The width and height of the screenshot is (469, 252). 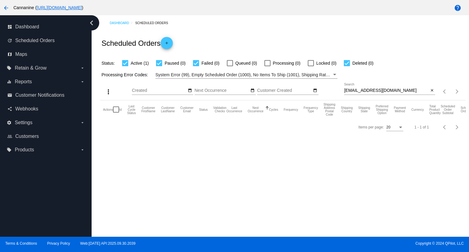 What do you see at coordinates (108, 110) in the screenshot?
I see `mat-header-cell: Actions` at bounding box center [108, 110].